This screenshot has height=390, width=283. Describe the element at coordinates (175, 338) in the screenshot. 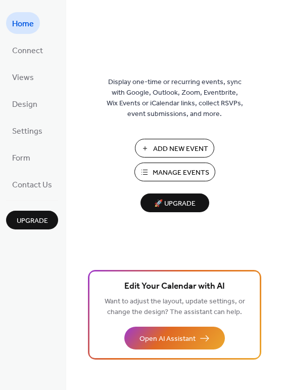

I see `button: Open AI Assistant` at that location.